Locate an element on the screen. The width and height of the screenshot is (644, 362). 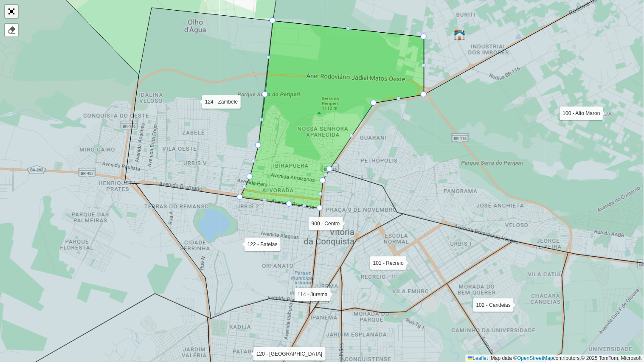
img: CDD Vitória da Conquista is located at coordinates (460, 35).